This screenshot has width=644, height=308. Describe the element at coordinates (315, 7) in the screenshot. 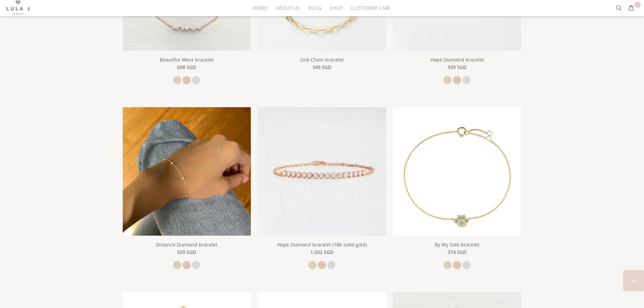

I see `span: Blog` at that location.